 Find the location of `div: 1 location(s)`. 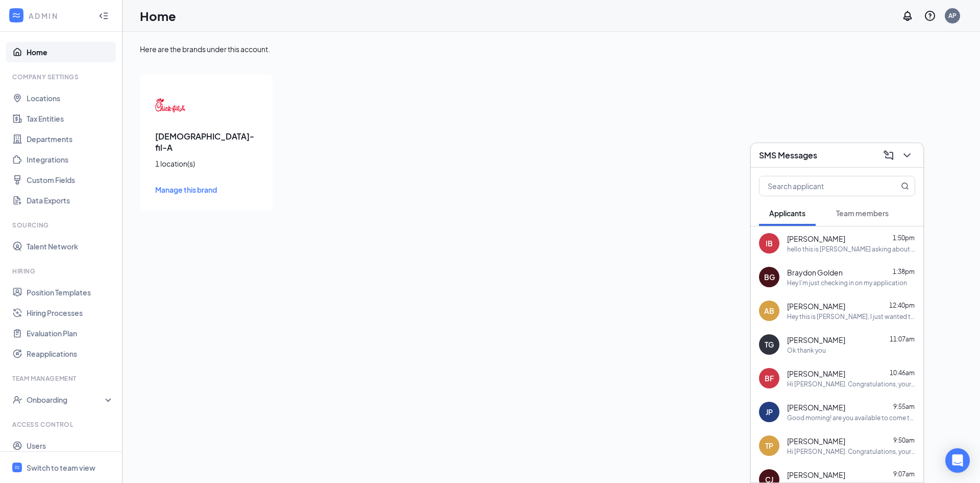

div: 1 location(s) is located at coordinates (206, 164).